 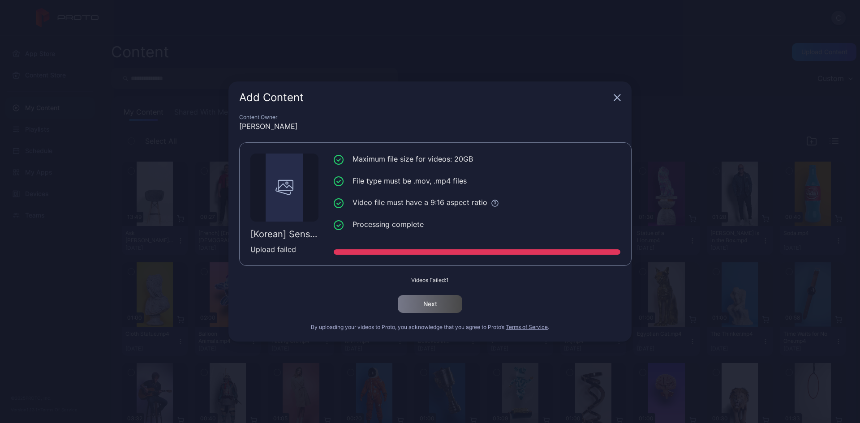 What do you see at coordinates (430, 327) in the screenshot?
I see `div: By uploading your videos to Proto, you acknowledge that you agree to Proto’s .` at bounding box center [430, 327].